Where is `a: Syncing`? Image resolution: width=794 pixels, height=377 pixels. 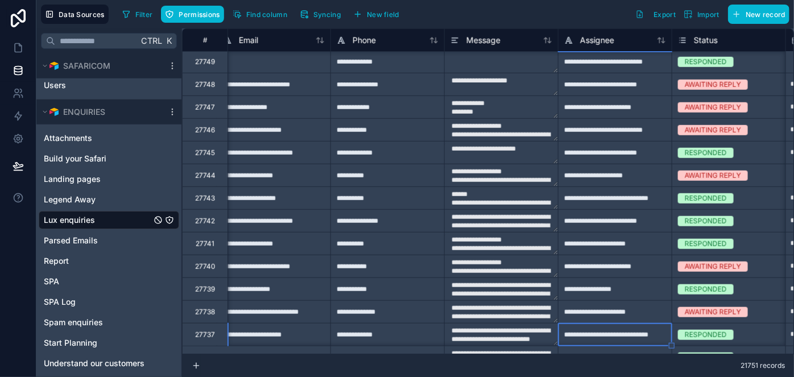
a: Syncing is located at coordinates (323, 14).